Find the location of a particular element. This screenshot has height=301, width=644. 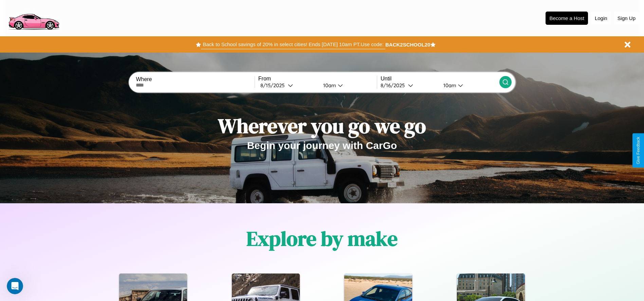

div: 8 / 15 / 2025 is located at coordinates (274, 85).